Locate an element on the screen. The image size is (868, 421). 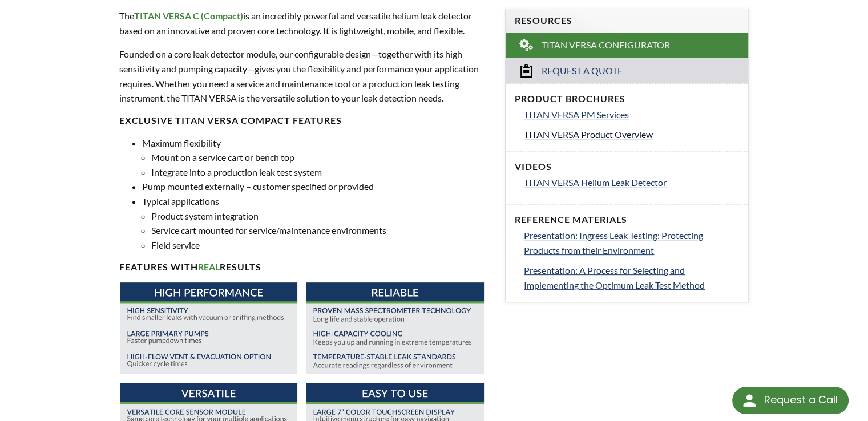
span: TITAN VERSA Helium Leak Detector is located at coordinates (595, 182).